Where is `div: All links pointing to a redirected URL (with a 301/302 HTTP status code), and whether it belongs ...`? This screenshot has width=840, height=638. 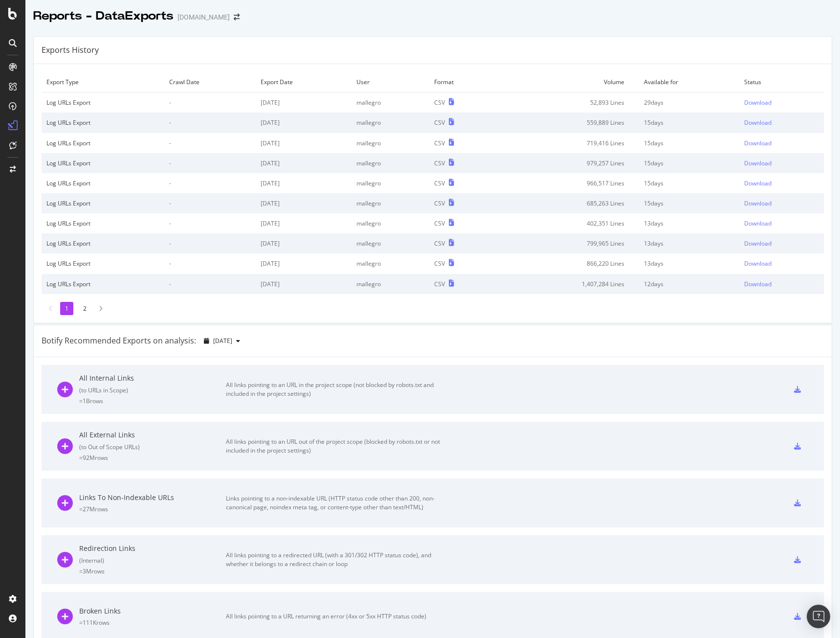 div: All links pointing to a redirected URL (with a 301/302 HTTP status code), and whether it belongs ... is located at coordinates (336, 559).